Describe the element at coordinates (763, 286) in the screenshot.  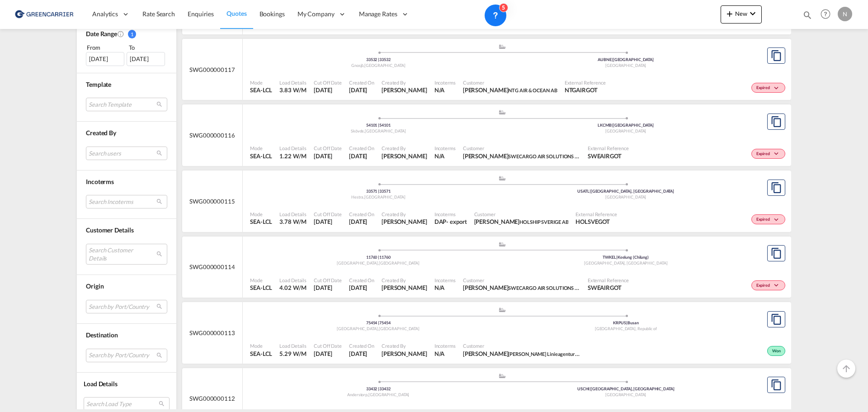
I see `span: Expired` at that location.